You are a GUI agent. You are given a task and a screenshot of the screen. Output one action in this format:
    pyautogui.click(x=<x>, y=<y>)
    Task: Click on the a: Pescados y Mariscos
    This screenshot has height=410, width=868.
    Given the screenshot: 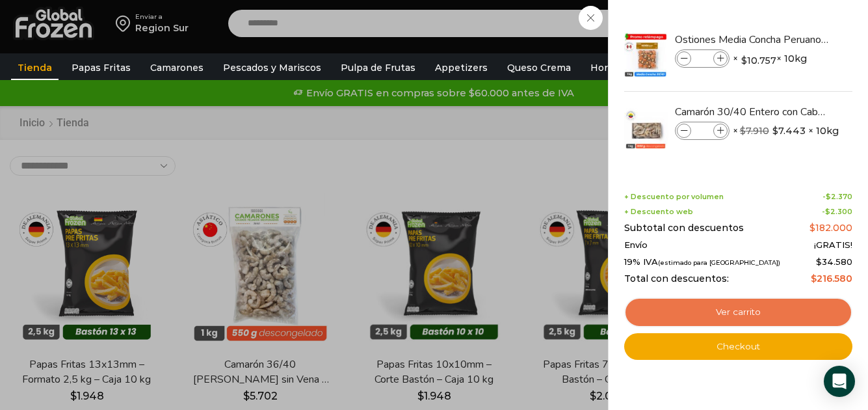 What is the action you would take?
    pyautogui.click(x=272, y=67)
    